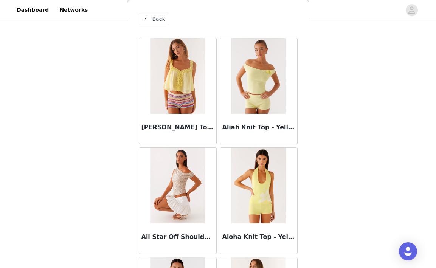 The height and width of the screenshot is (268, 436). I want to click on h3: Aloha Knit Top - Yellow, so click(258, 237).